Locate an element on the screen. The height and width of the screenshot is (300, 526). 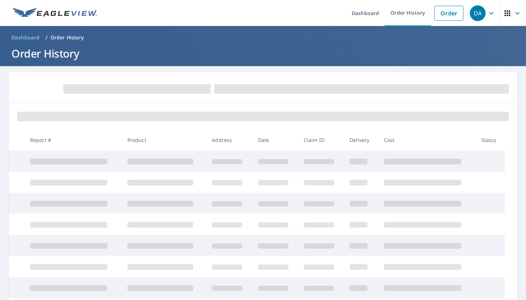
h1: Order History is located at coordinates (263, 53).